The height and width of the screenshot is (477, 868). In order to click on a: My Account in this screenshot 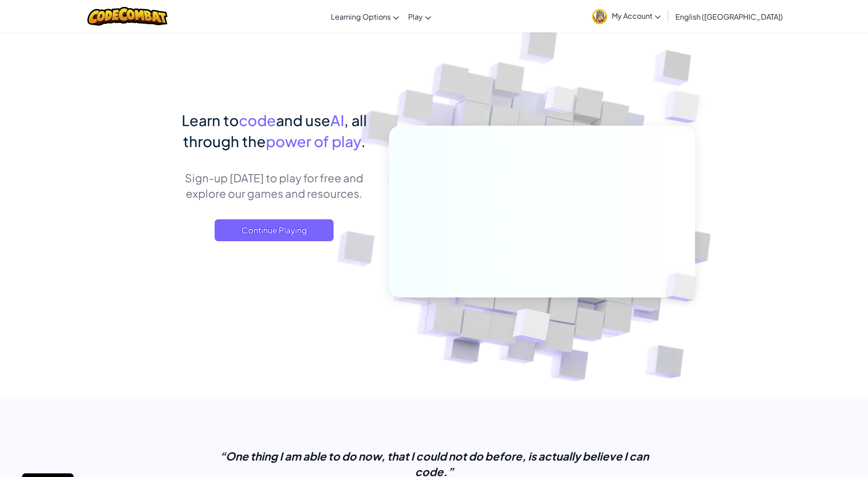, I will do `click(627, 16)`.